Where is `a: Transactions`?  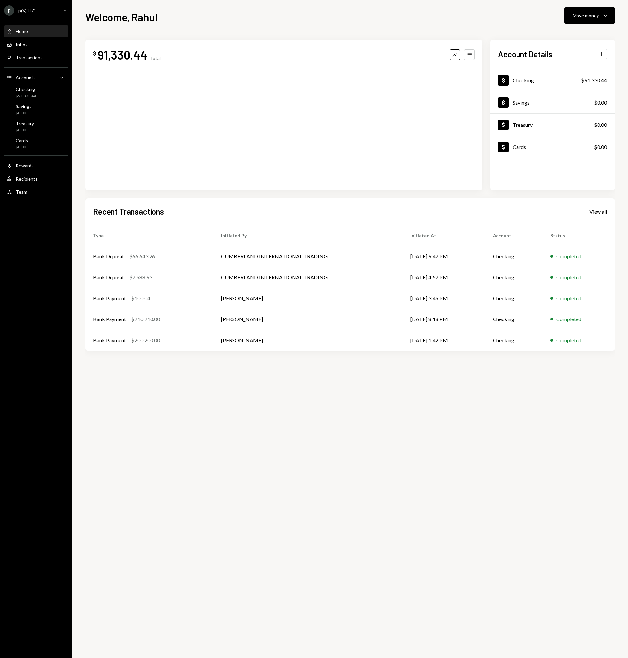
a: Transactions is located at coordinates (36, 57).